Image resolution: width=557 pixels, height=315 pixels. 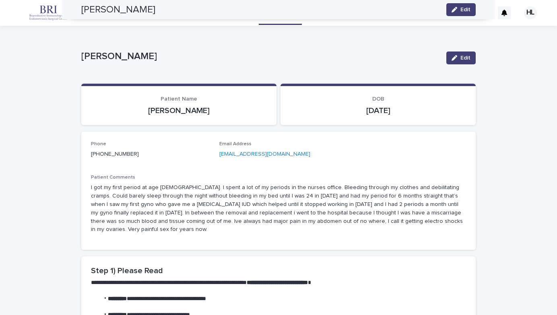 What do you see at coordinates (531, 13) in the screenshot?
I see `div: HL` at bounding box center [531, 13].